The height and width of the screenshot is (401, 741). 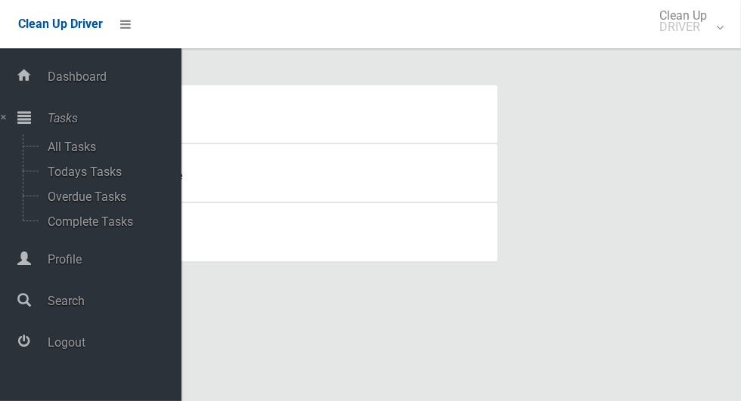 I want to click on span: Search, so click(x=112, y=301).